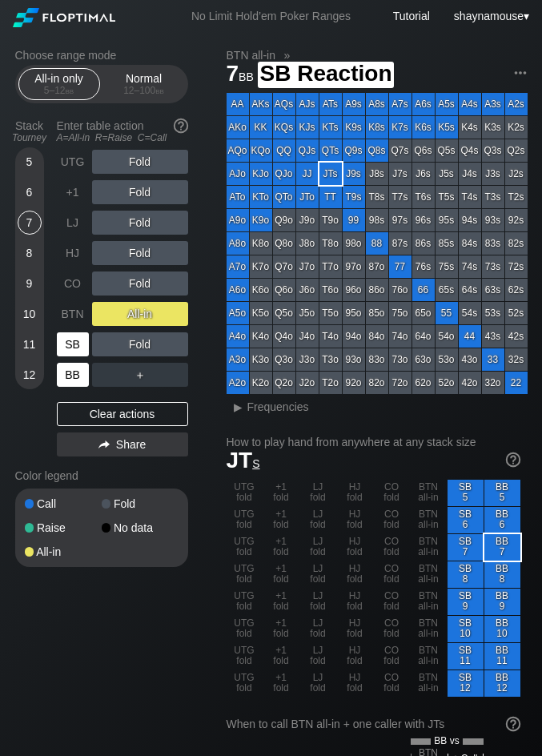  What do you see at coordinates (502, 574) in the screenshot?
I see `div: BB 8` at bounding box center [502, 574].